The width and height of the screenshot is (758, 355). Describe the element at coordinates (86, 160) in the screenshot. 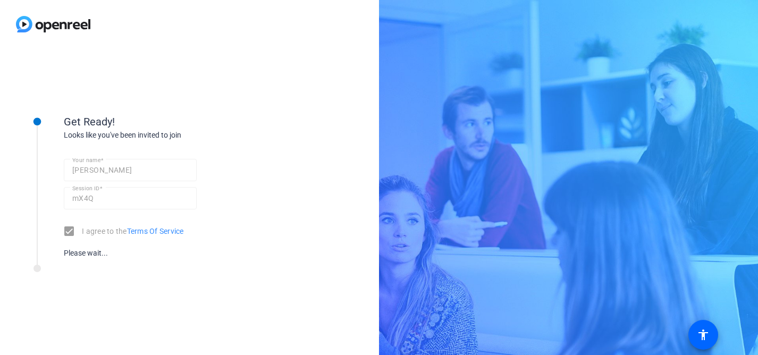

I see `mat-label: Your name` at that location.